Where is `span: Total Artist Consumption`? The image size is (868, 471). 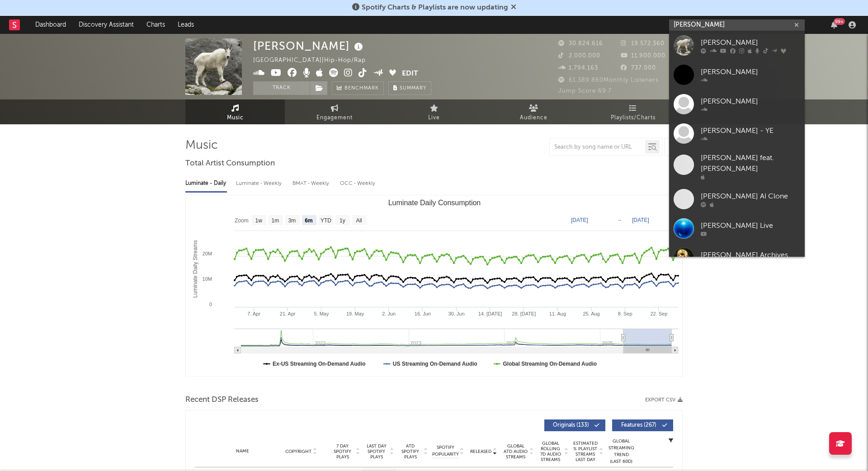
span: Total Artist Consumption is located at coordinates (230, 164).